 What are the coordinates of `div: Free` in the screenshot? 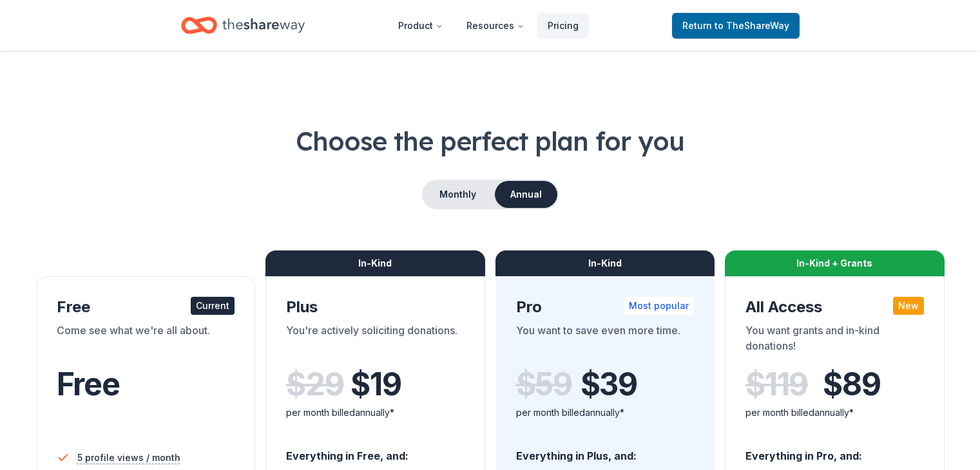 It's located at (146, 307).